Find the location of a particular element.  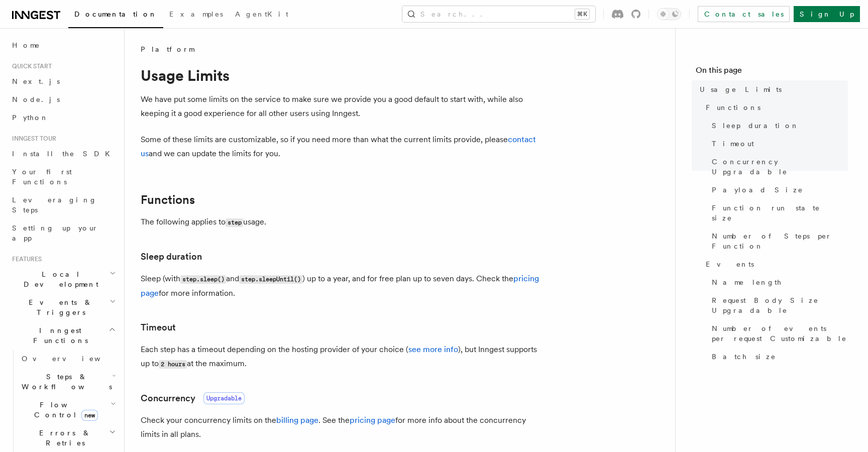

a: Usage Limits is located at coordinates (771, 90).